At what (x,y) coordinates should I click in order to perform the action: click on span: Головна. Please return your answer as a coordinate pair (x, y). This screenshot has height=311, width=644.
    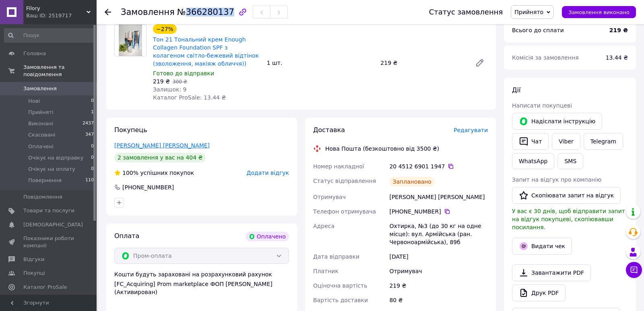
    Looking at the image, I should click on (34, 53).